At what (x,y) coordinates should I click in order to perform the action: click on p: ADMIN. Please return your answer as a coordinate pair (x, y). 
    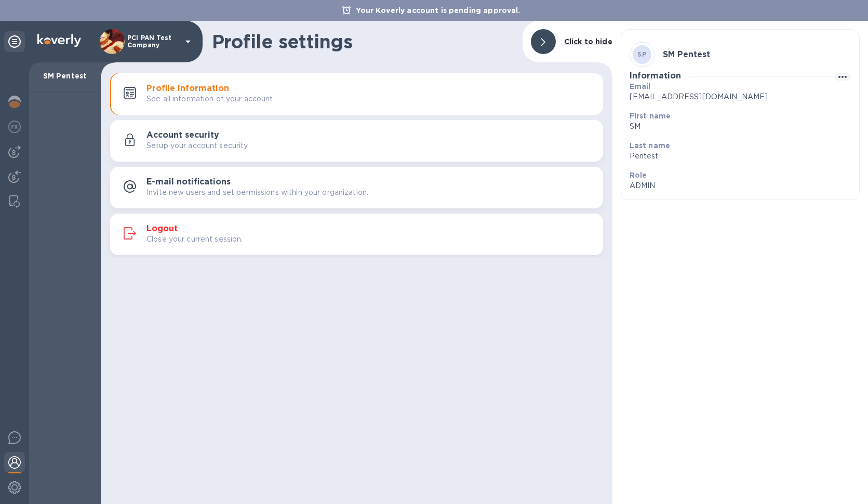
    Looking at the image, I should click on (736, 185).